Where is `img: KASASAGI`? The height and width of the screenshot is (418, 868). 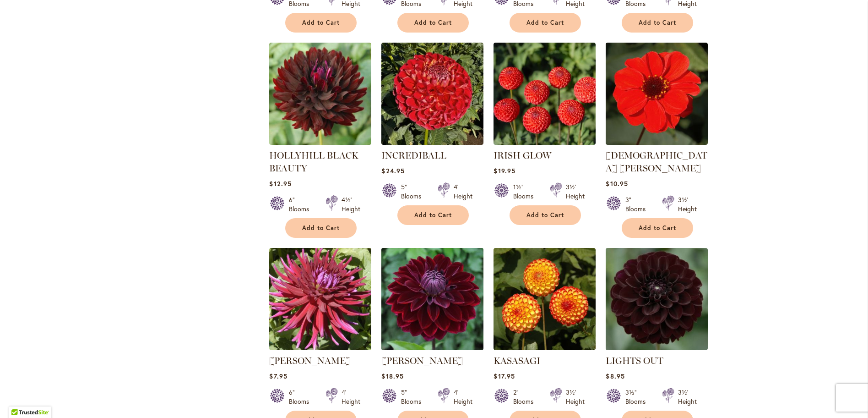
img: KASASAGI is located at coordinates (544, 298).